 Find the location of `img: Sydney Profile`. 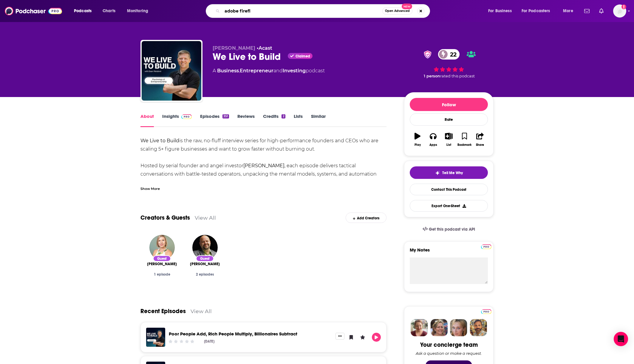

img: Sydney Profile is located at coordinates (419, 328).